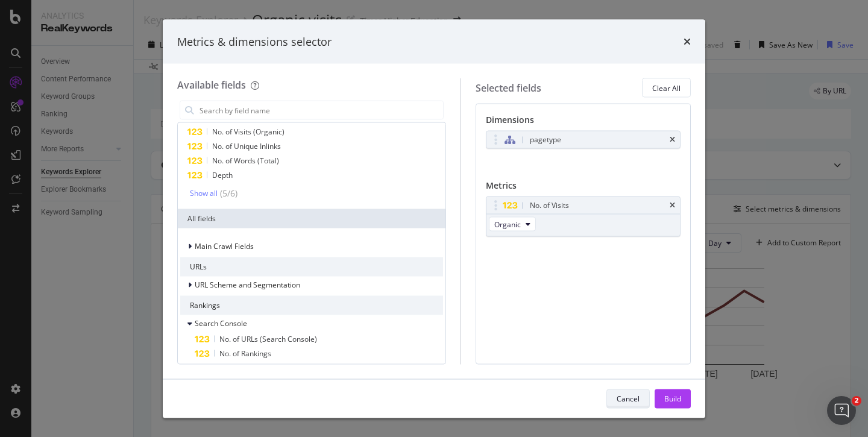 The height and width of the screenshot is (437, 868). Describe the element at coordinates (227, 194) in the screenshot. I see `div: ( 5 / 6 )` at that location.